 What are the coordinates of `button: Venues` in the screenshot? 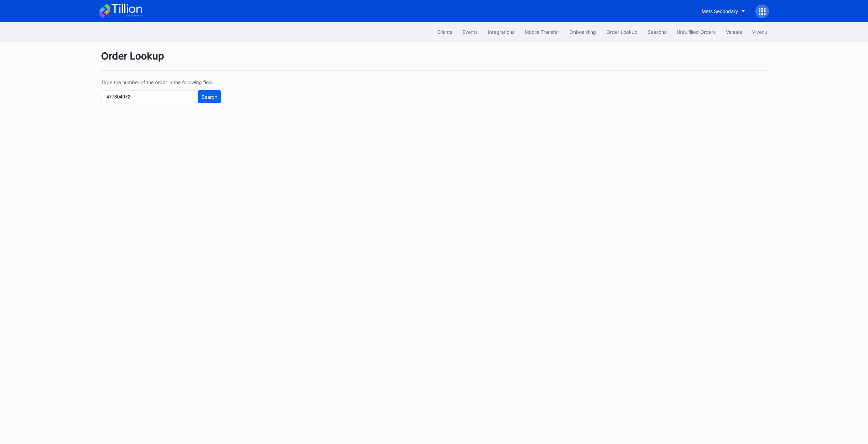 It's located at (734, 32).